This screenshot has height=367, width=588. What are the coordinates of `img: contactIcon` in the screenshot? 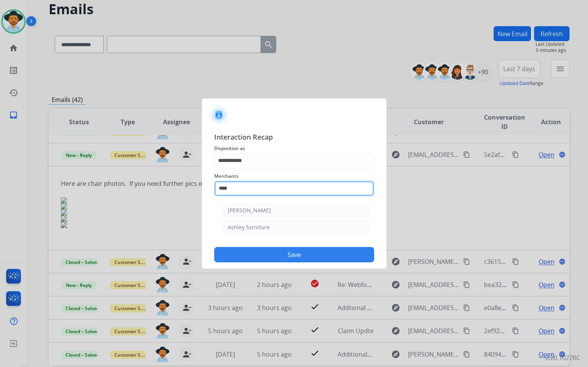 It's located at (219, 115).